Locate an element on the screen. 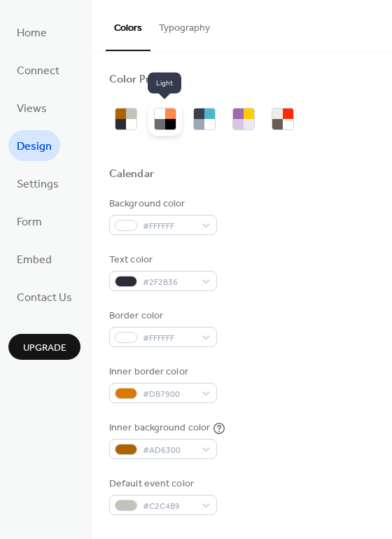  div: Default event color is located at coordinates (162, 484).